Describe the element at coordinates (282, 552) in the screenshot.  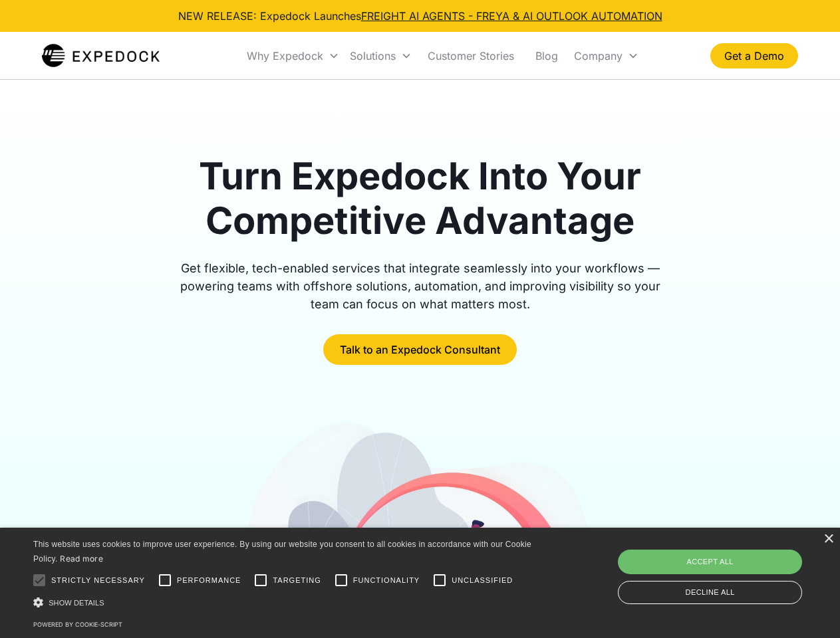
I see `span: This website uses cookies to improve user experience. By using our website you consent to all coo...` at that location.